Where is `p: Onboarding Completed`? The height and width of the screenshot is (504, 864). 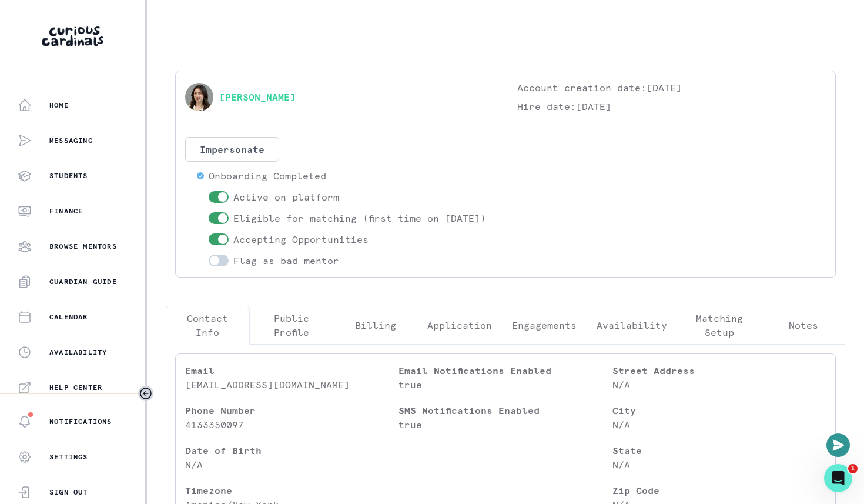
p: Onboarding Completed is located at coordinates (268, 176).